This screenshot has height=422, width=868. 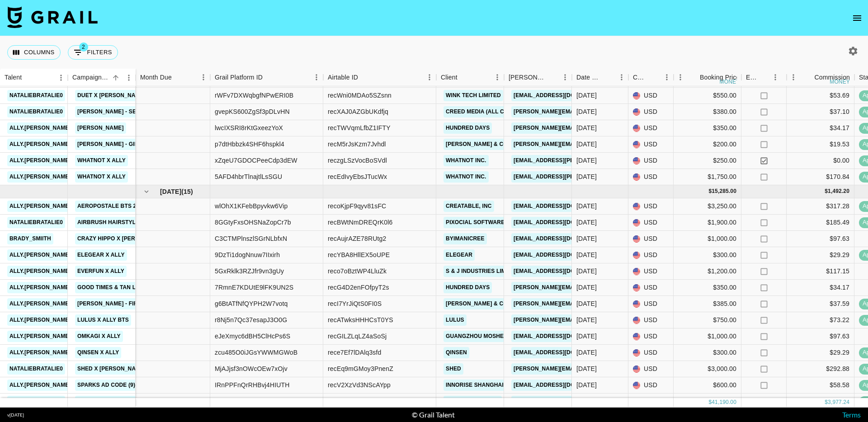 I want to click on div: $185.49, so click(x=821, y=223).